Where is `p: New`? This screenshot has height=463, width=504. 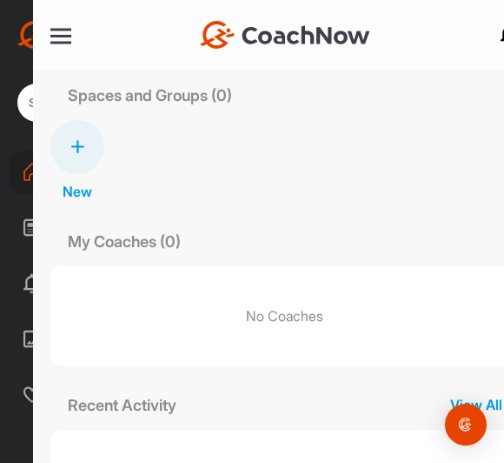
p: New is located at coordinates (77, 191).